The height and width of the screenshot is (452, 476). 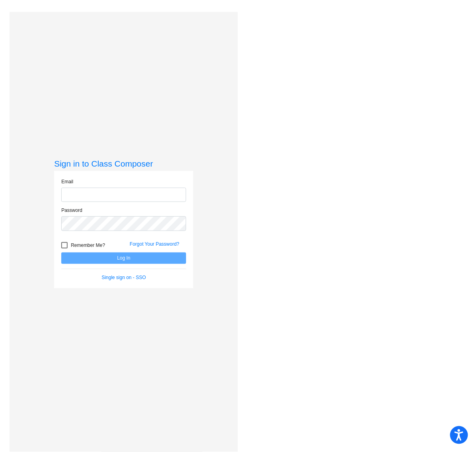 I want to click on label: Email, so click(x=67, y=181).